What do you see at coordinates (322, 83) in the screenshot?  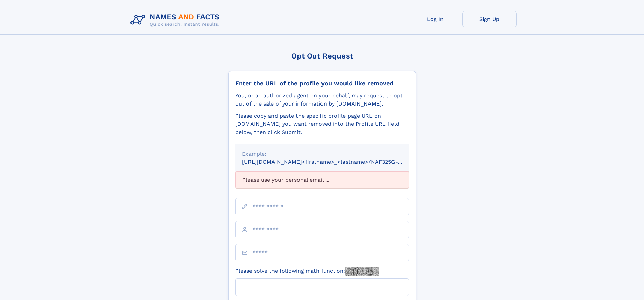 I see `div: Enter the URL of the profile you would like removed` at bounding box center [322, 83].